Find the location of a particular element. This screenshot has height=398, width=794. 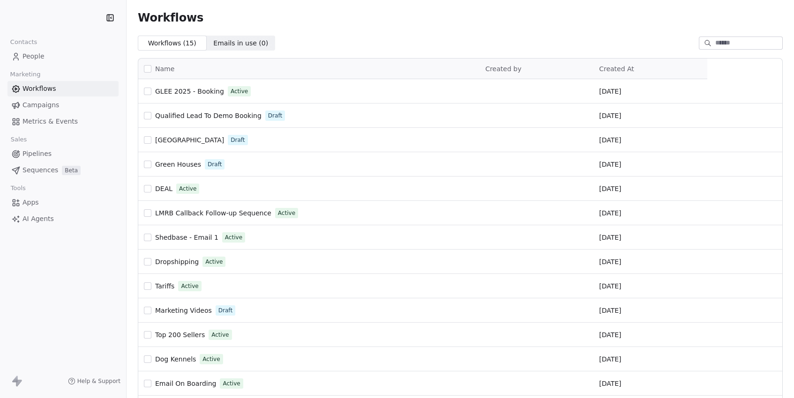

span: Contacts is located at coordinates (23, 42).